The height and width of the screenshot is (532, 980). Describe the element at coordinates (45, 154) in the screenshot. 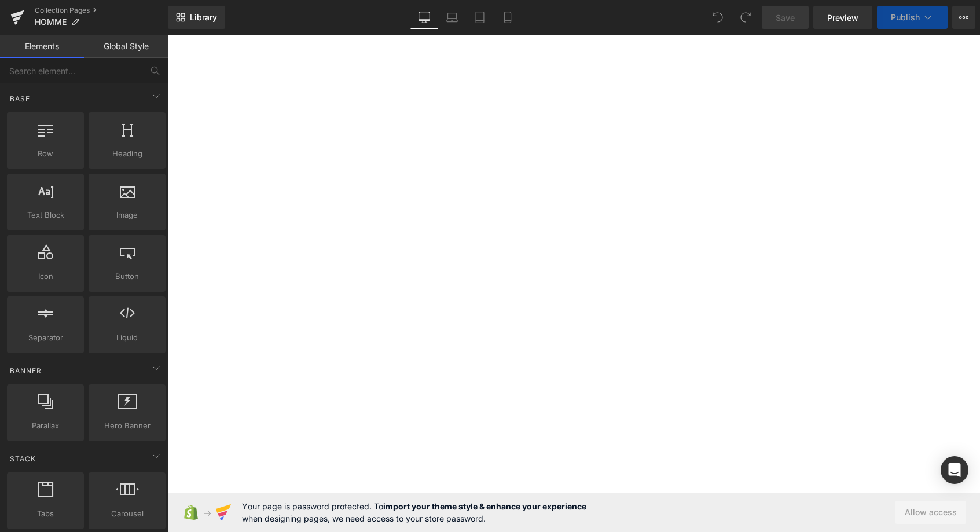

I see `span: Row` at that location.